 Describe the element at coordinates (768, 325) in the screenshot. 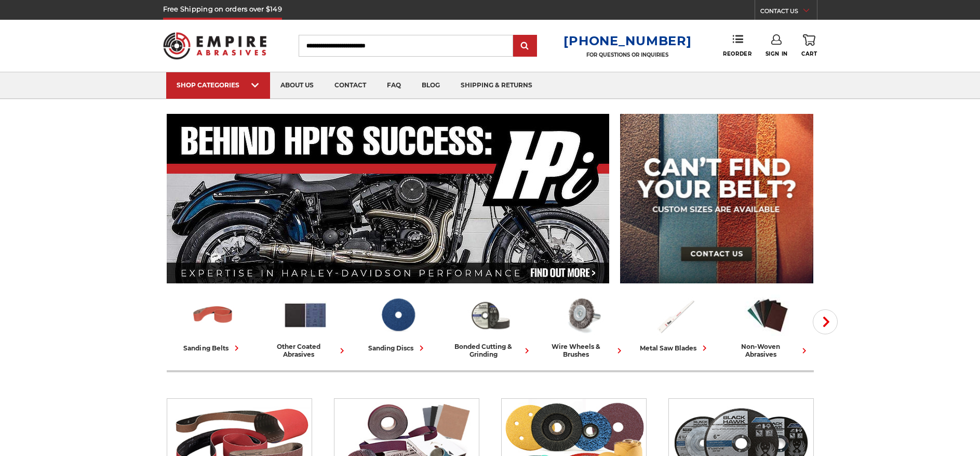

I see `a: non-woven abrasives` at that location.